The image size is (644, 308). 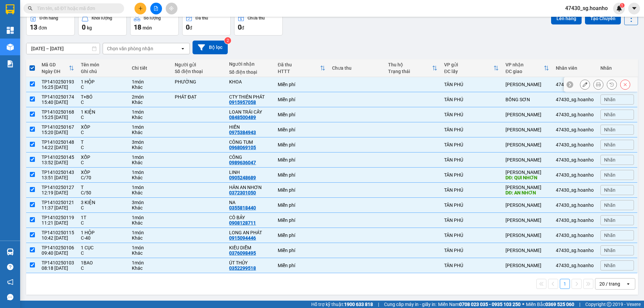 I want to click on div: HIẾN, so click(x=250, y=127).